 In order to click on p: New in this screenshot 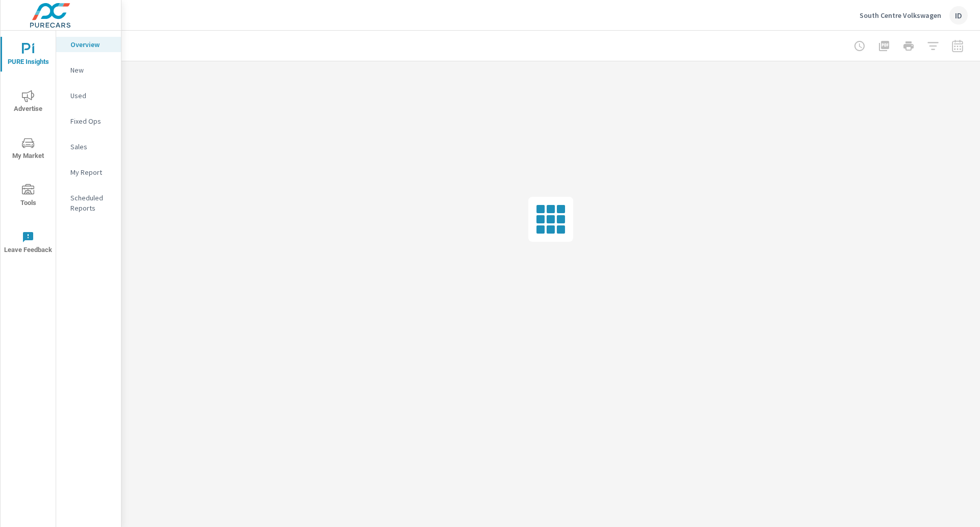, I will do `click(91, 70)`.